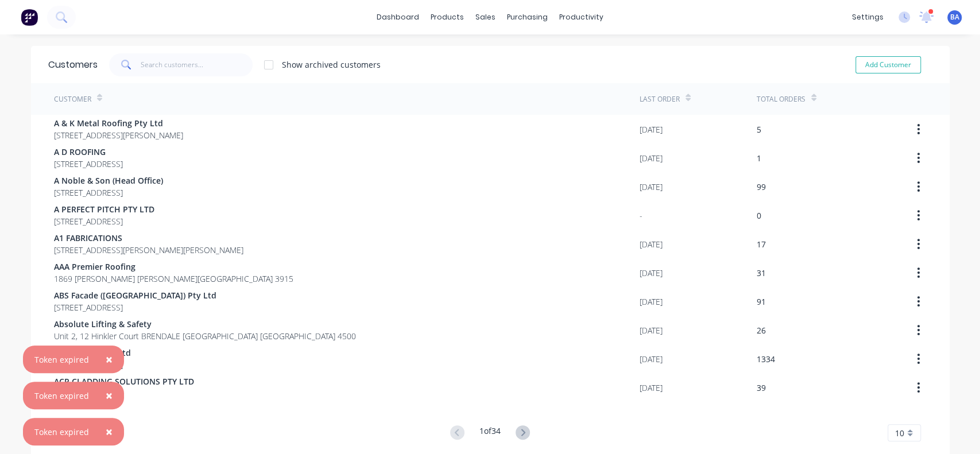 This screenshot has width=980, height=454. Describe the element at coordinates (204, 324) in the screenshot. I see `span: Absolute Lifting & Safety` at that location.